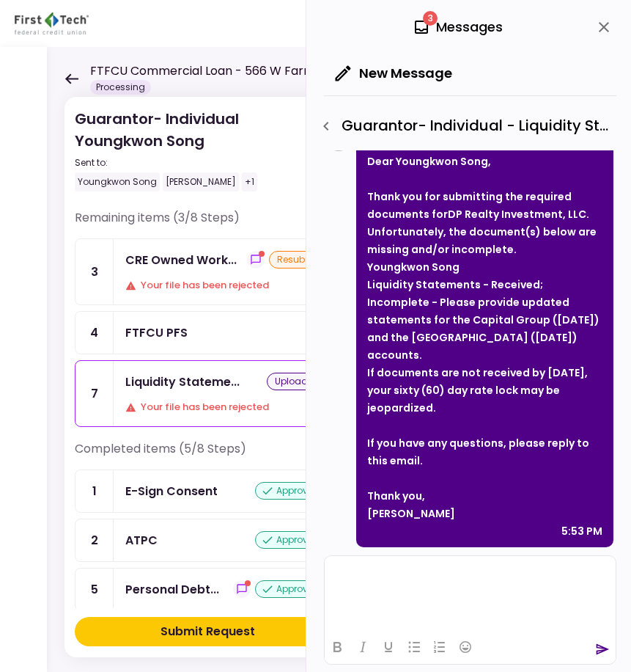  I want to click on div: 2, so click(95, 539).